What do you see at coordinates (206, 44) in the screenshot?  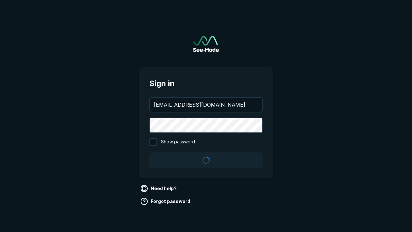 I see `a: Go to sign in` at bounding box center [206, 44].